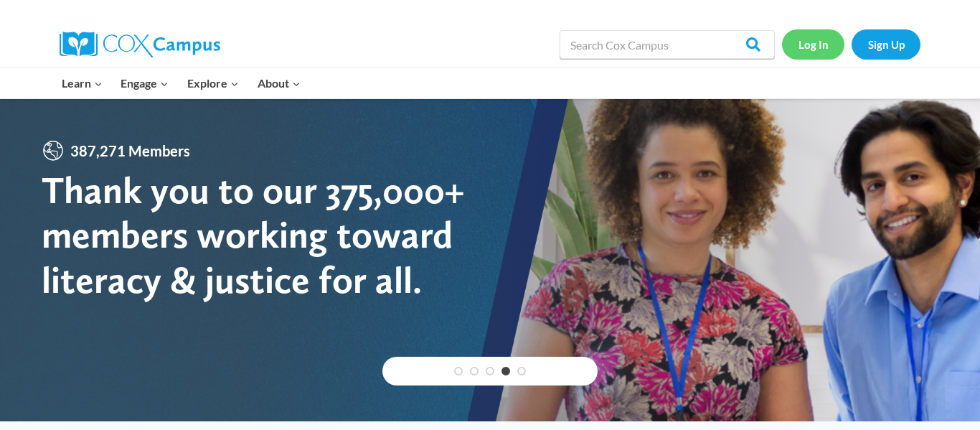 The image size is (980, 430). What do you see at coordinates (490, 371) in the screenshot?
I see `a: 3` at bounding box center [490, 371].